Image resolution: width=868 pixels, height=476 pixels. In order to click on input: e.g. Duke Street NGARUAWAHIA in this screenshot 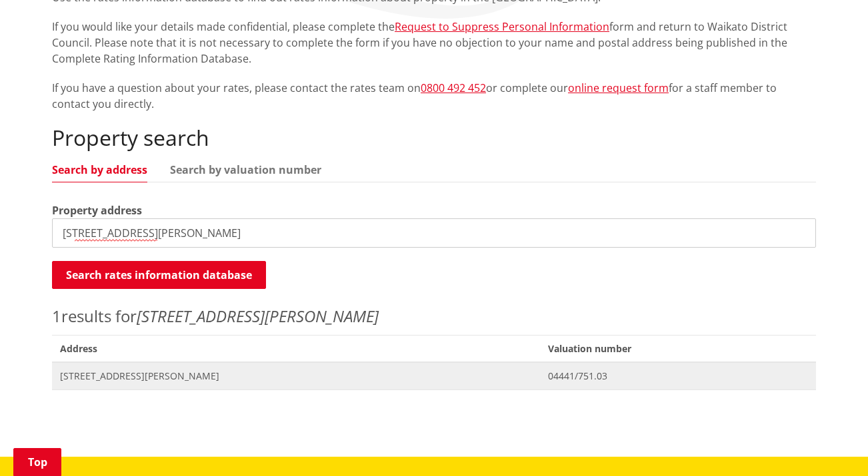, I will do `click(434, 233)`.